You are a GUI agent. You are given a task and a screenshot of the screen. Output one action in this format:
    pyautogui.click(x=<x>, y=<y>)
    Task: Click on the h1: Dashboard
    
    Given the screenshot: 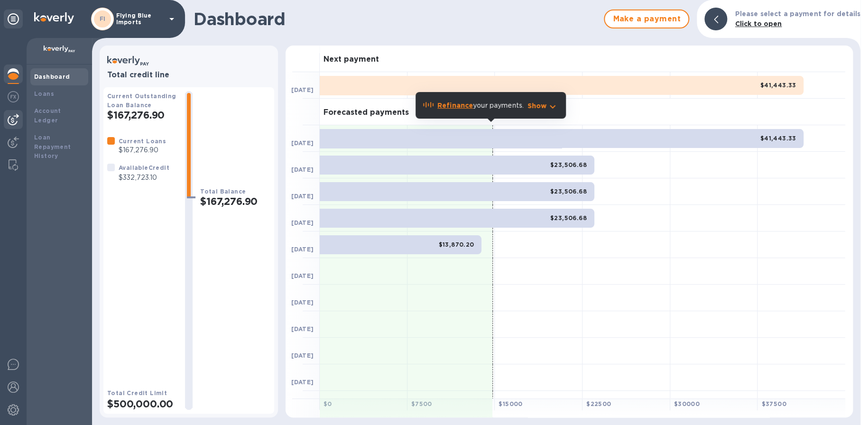 What is the action you would take?
    pyautogui.click(x=396, y=19)
    